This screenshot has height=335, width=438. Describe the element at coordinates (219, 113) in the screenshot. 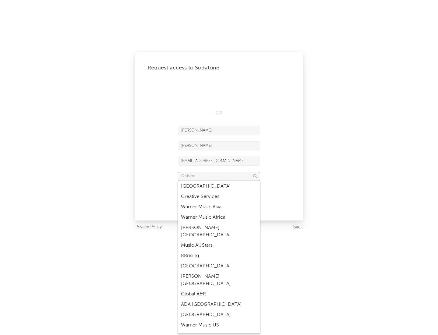

I see `div: OR` at that location.